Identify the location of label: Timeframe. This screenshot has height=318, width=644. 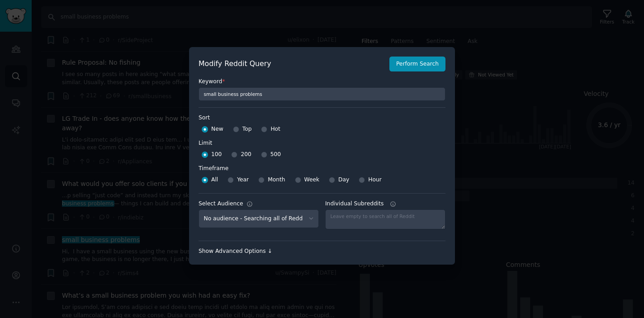
(322, 167).